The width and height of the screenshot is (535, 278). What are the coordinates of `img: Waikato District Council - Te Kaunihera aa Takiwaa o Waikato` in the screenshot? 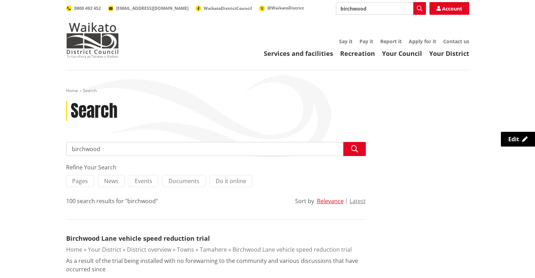 It's located at (92, 40).